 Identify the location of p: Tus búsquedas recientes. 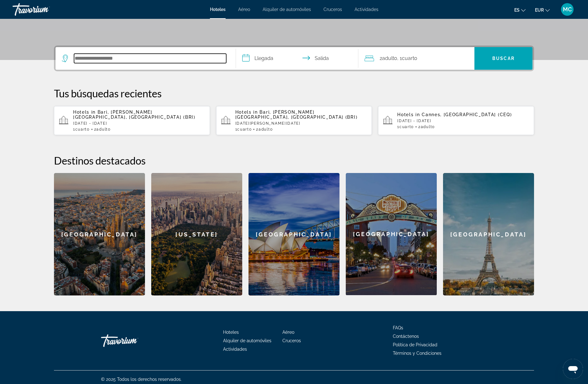
(294, 93).